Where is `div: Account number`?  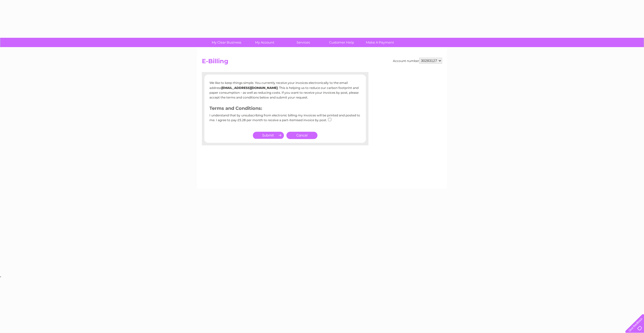 div: Account number is located at coordinates (418, 60).